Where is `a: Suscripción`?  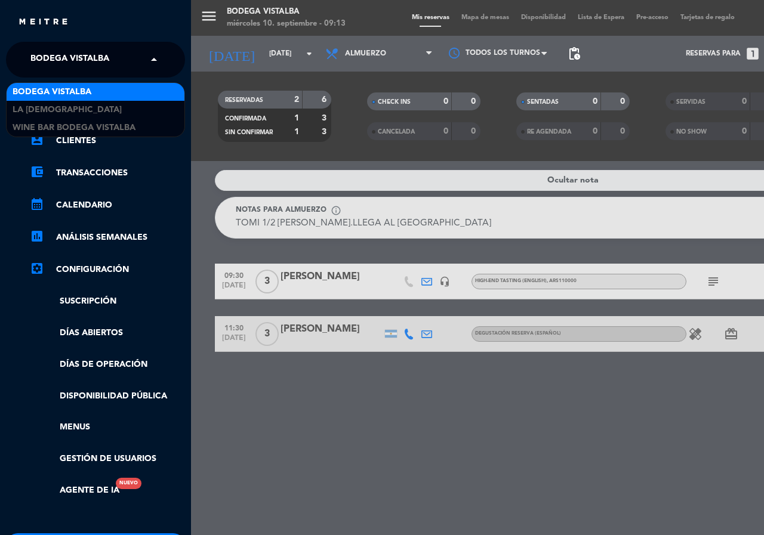 a: Suscripción is located at coordinates (107, 301).